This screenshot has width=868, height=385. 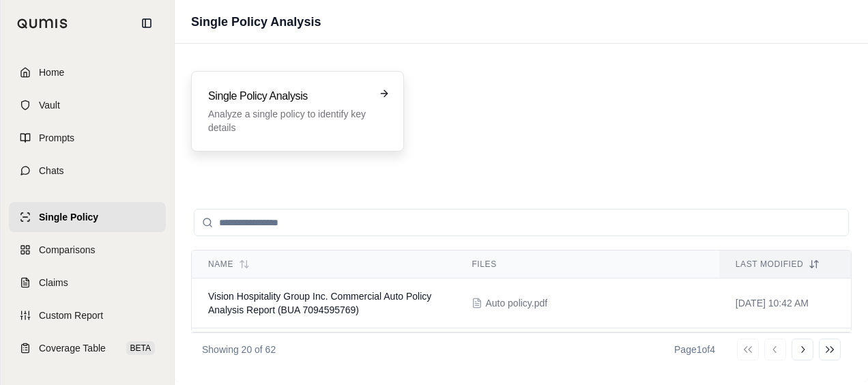 What do you see at coordinates (67, 250) in the screenshot?
I see `span: Comparisons` at bounding box center [67, 250].